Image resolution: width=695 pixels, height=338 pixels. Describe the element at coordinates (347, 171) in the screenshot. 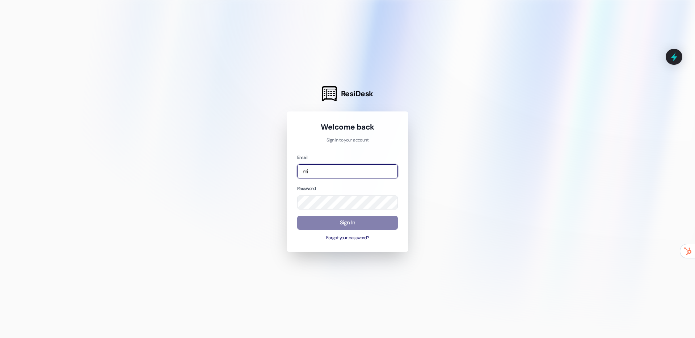

I see `input: name@example.com` at that location.